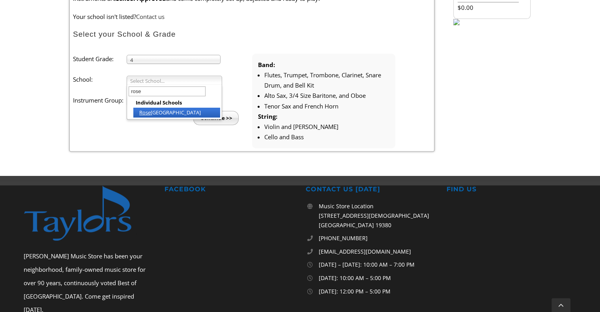 Image resolution: width=600 pixels, height=312 pixels. I want to click on strong: Band:, so click(266, 65).